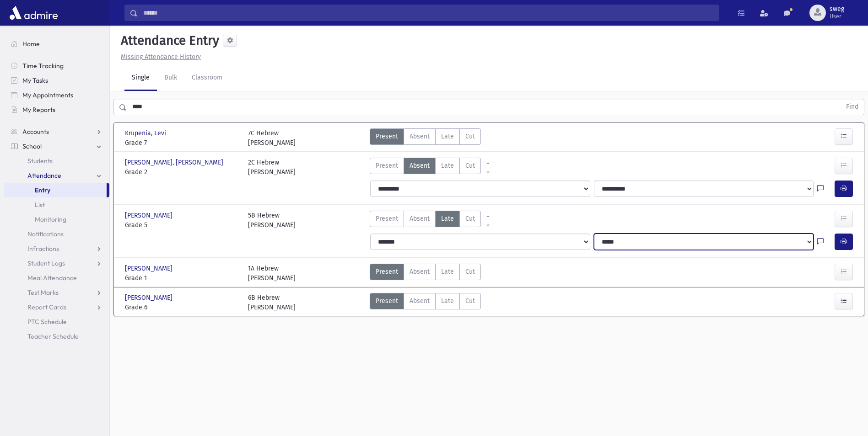 The height and width of the screenshot is (436, 868). I want to click on span: List, so click(40, 205).